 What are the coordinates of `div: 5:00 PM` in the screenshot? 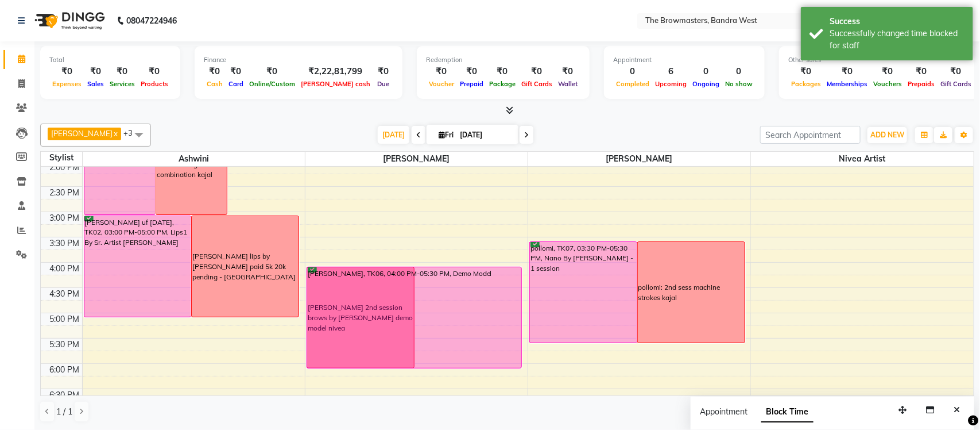 It's located at (65, 319).